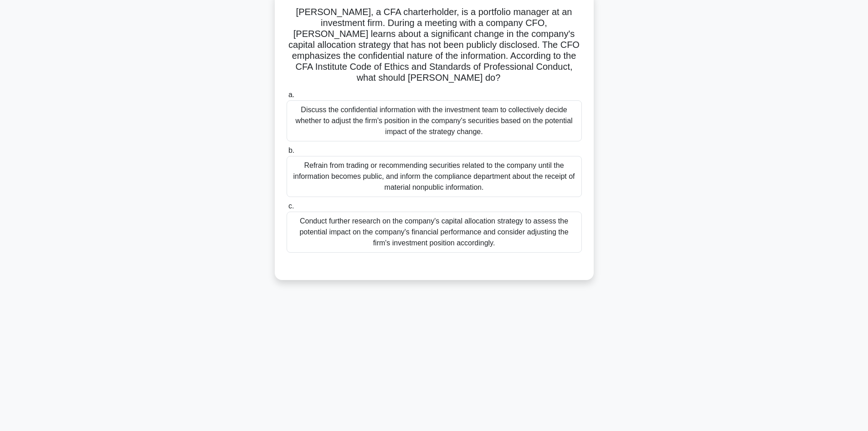  What do you see at coordinates (291, 206) in the screenshot?
I see `span: c.` at bounding box center [291, 206].